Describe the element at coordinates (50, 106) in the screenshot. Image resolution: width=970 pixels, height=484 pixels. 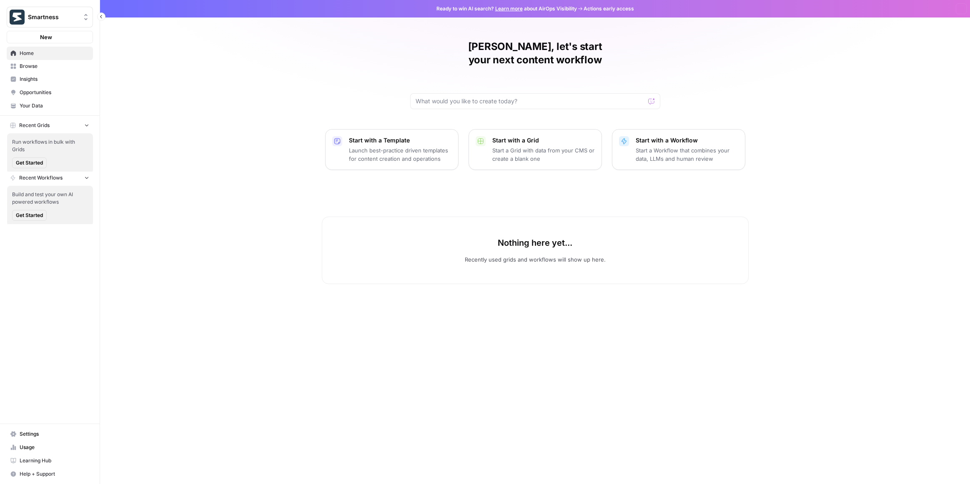
I see `a: Your Data` at that location.